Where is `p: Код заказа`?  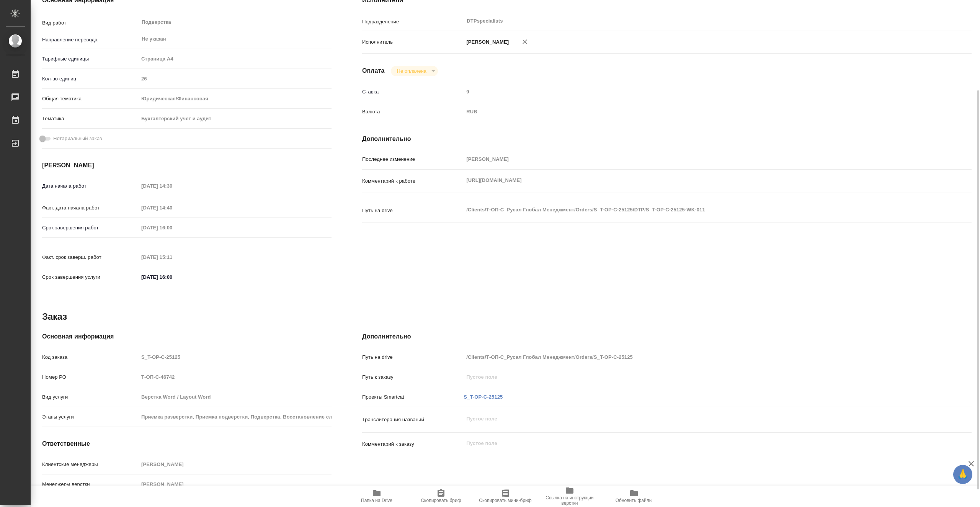 p: Код заказа is located at coordinates (90, 357).